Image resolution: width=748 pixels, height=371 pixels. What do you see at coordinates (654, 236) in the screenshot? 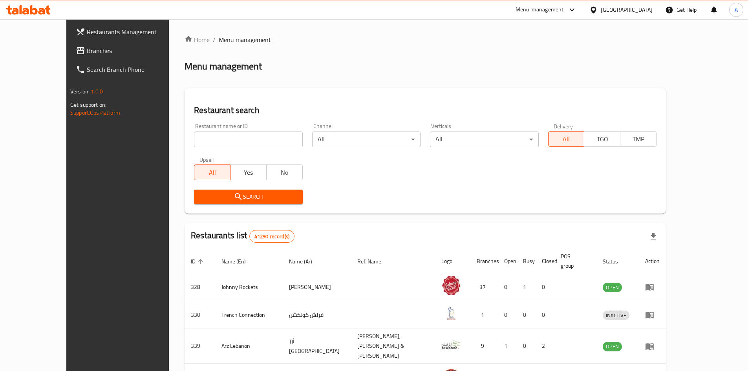
I see `div: Export file` at bounding box center [654, 236].